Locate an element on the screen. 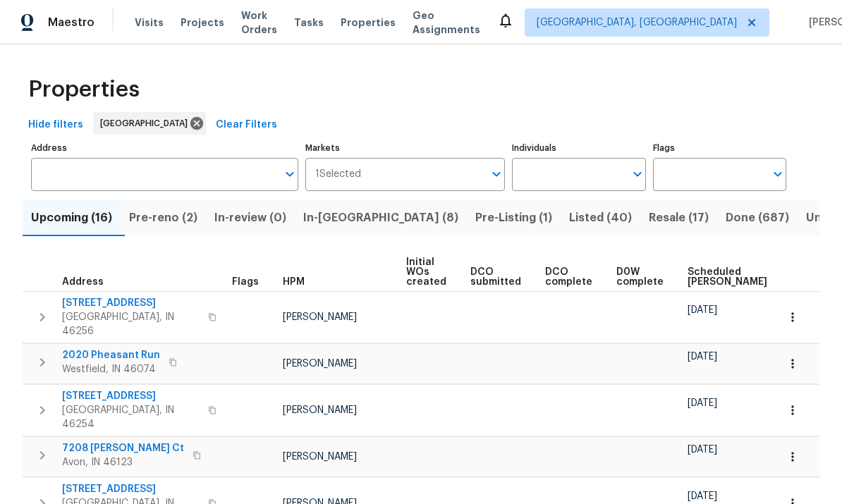 The height and width of the screenshot is (504, 842). span: Maestro is located at coordinates (71, 23).